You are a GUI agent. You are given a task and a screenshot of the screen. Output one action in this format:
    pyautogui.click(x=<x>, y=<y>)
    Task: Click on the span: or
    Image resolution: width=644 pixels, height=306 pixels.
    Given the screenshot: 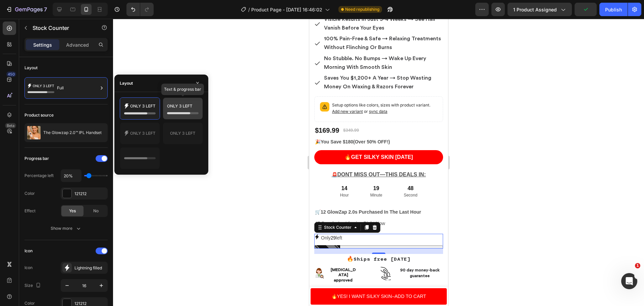 What is the action you would take?
    pyautogui.click(x=66, y=92)
    